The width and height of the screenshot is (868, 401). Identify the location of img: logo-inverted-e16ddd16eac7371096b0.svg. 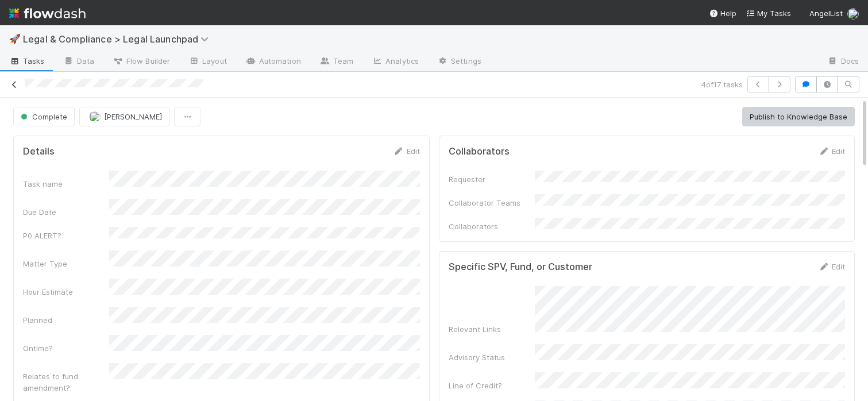
(47, 13).